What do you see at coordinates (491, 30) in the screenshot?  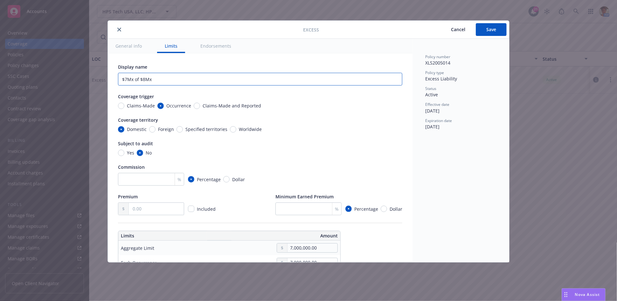 I see `button: Save` at bounding box center [491, 30].